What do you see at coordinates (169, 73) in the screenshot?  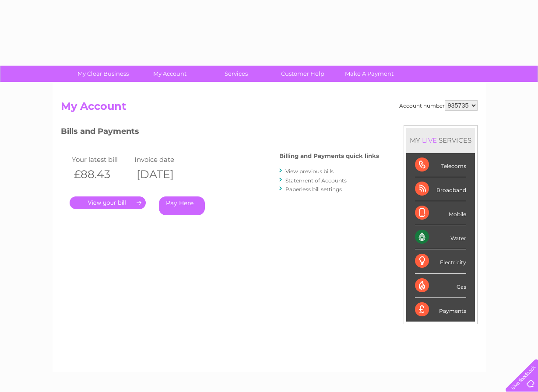 I see `a: My Account` at bounding box center [169, 73].